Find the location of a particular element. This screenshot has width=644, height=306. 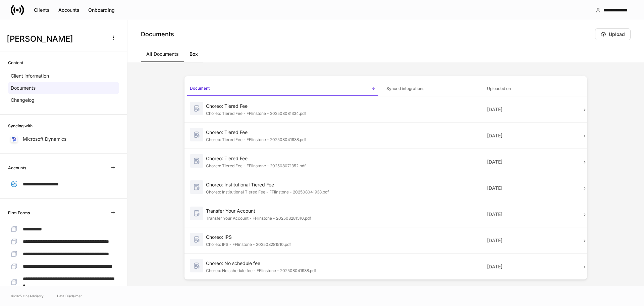

img: sIOyOZvWb5kUEAwh5D03bPzsWHrUXBSdsWHDhg8Ma8+nBQBvlija69eFAv+snJUCyn8AqO+ElBnIpgMAAAAASUVORK5CYII= is located at coordinates (15, 139).